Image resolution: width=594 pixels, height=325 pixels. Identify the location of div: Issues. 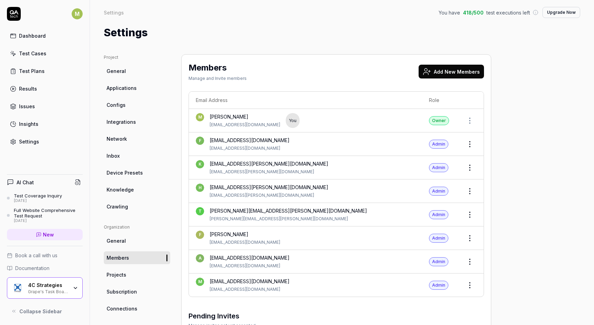
(27, 106).